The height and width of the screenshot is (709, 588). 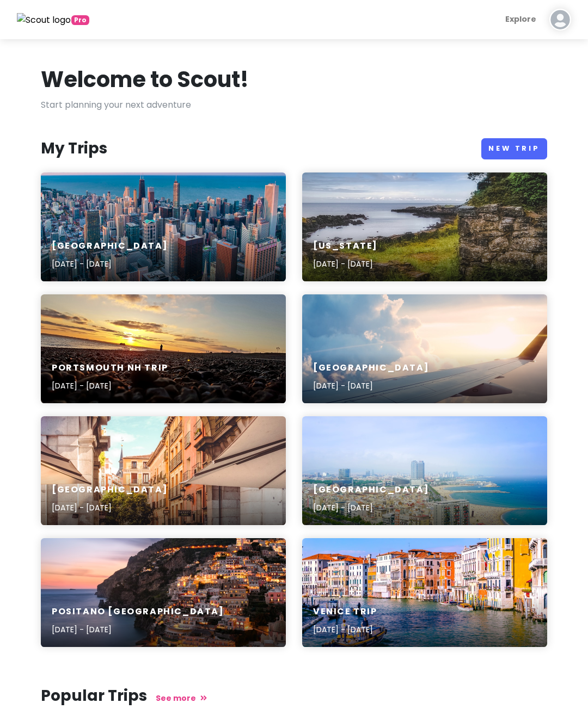 I want to click on h3: Popular Trips, so click(x=294, y=696).